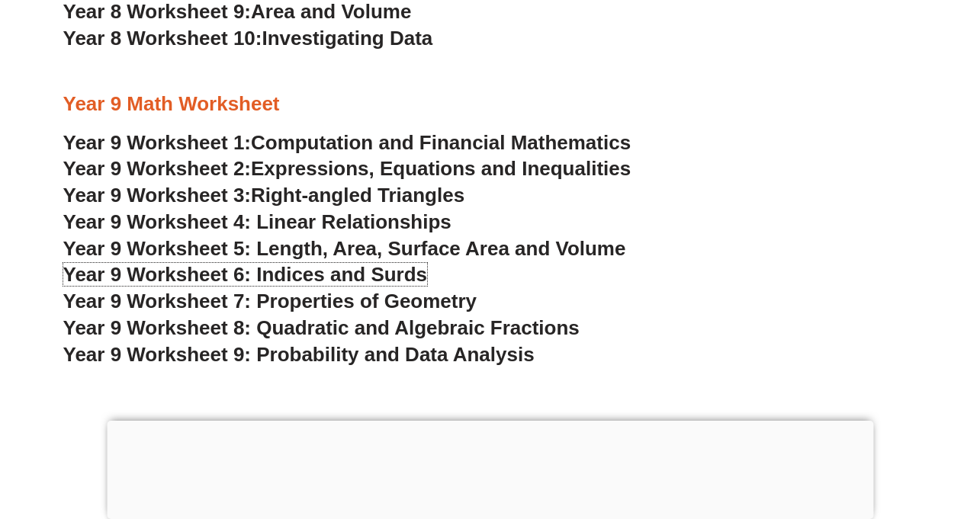 This screenshot has width=980, height=519. Describe the element at coordinates (298, 354) in the screenshot. I see `span: Year 9 Worksheet 9: Probability and Data Analysis` at that location.